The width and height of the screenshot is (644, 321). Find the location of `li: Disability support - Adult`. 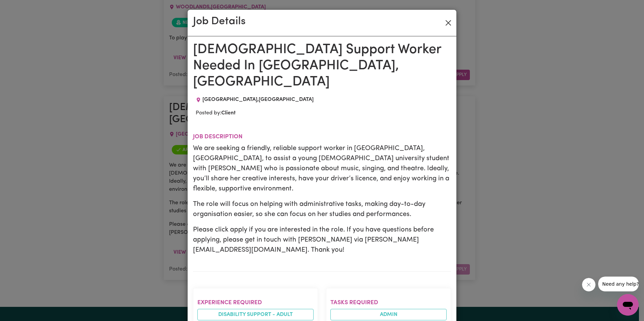

li: Disability support - Adult is located at coordinates (255, 314).